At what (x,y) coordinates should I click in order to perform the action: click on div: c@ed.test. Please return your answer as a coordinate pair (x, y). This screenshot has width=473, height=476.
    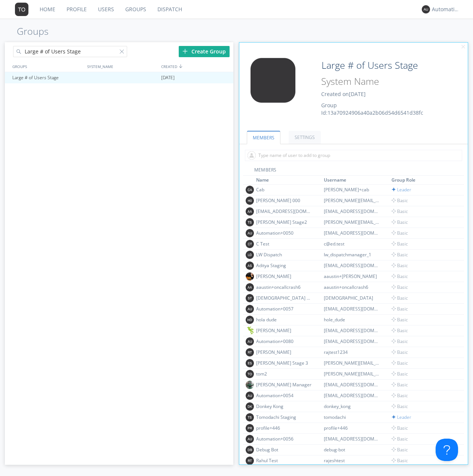
    Looking at the image, I should click on (352, 243).